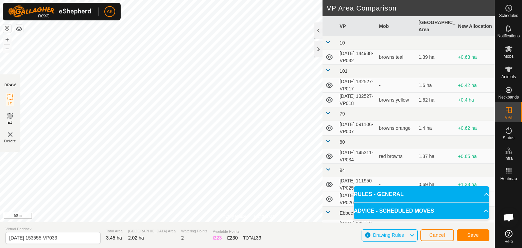 The width and height of the screenshot is (522, 248). Describe the element at coordinates (342, 114) in the screenshot. I see `span: 79` at that location.